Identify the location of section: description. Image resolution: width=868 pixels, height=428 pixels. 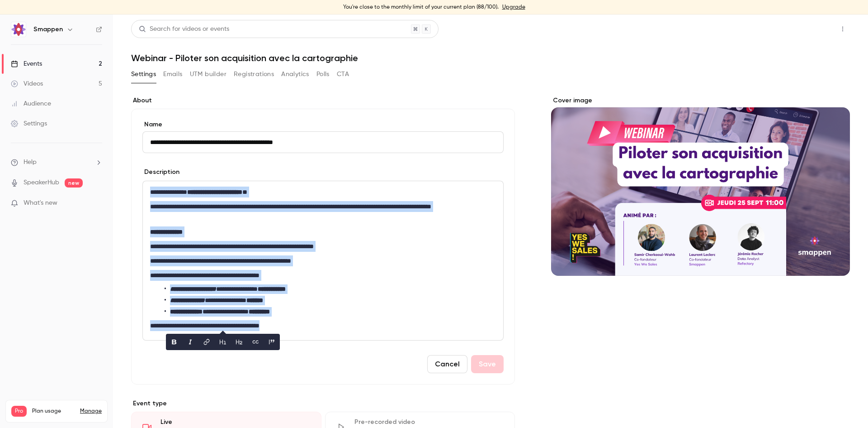
(323, 260).